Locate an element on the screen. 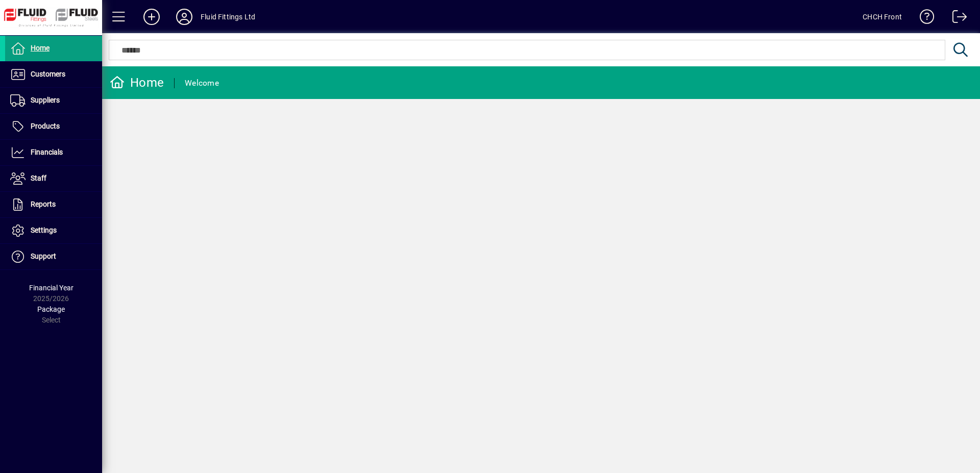 This screenshot has width=980, height=473. div: Home is located at coordinates (137, 83).